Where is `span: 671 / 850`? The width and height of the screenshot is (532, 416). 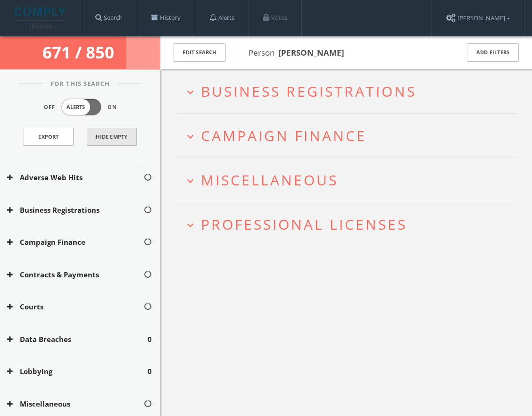
span: 671 / 850 is located at coordinates (80, 52).